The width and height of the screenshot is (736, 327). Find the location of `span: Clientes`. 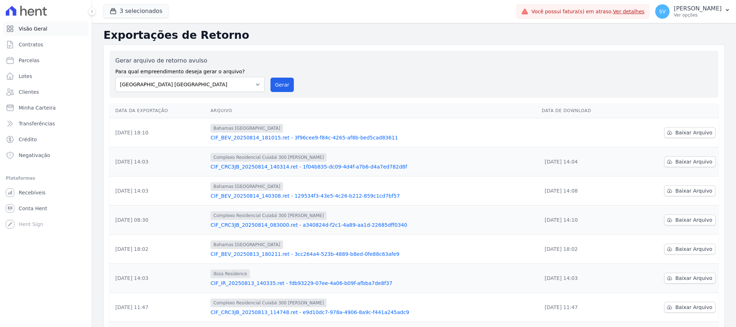

span: Clientes is located at coordinates (29, 92).